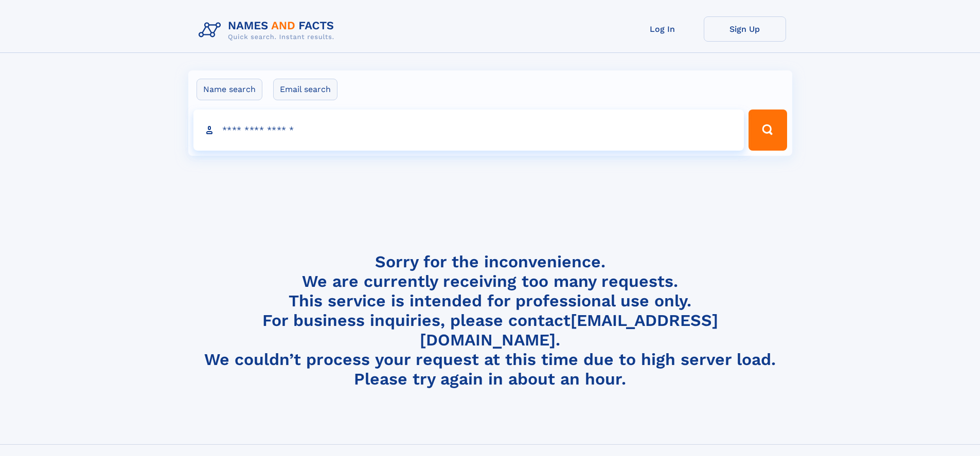 Image resolution: width=980 pixels, height=456 pixels. Describe the element at coordinates (269, 30) in the screenshot. I see `img: Logo Names and Facts` at that location.